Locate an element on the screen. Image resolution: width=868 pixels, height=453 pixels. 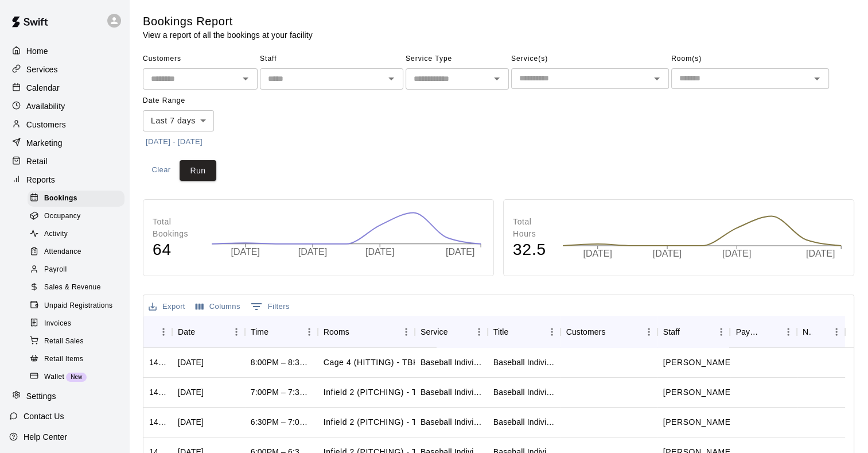
div: Retail Sales is located at coordinates (76, 341).